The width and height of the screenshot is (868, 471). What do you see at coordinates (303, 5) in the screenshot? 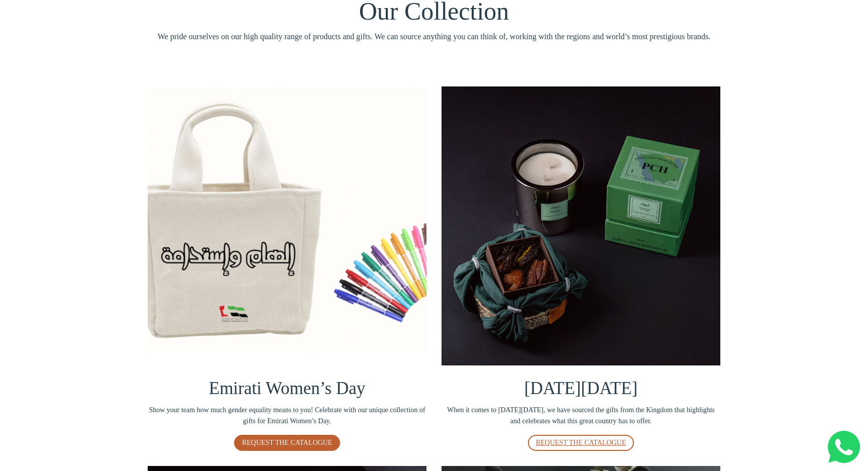
I see `span: Last name` at bounding box center [303, 5].